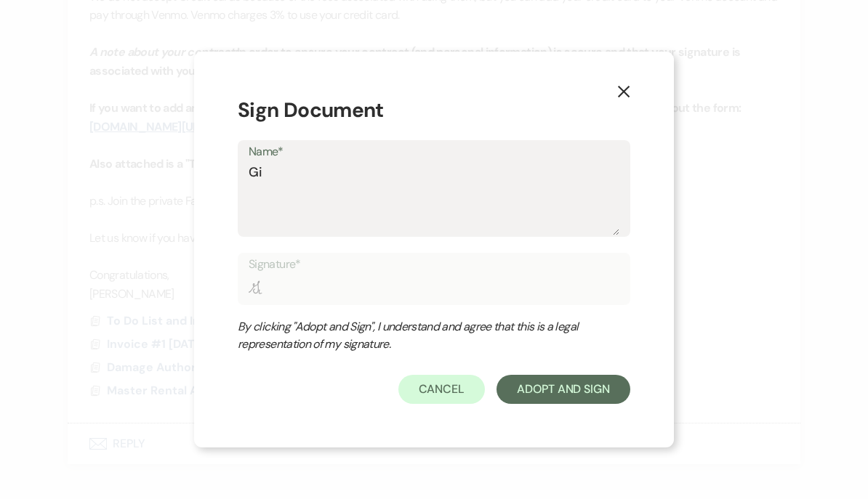  What do you see at coordinates (563, 389) in the screenshot?
I see `button: Adopt And Sign` at bounding box center [563, 389].